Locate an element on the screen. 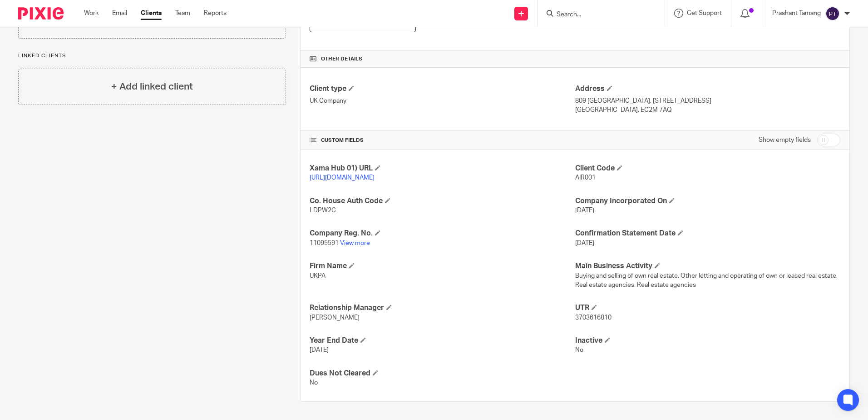 The height and width of the screenshot is (420, 868). h4: Year End Date is located at coordinates (443, 340).